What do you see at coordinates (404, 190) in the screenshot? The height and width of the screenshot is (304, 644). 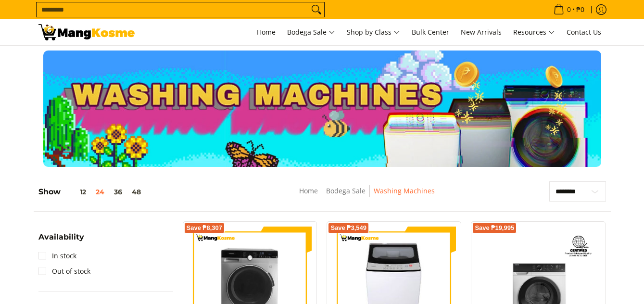 I see `a: Washing Machines` at bounding box center [404, 190].